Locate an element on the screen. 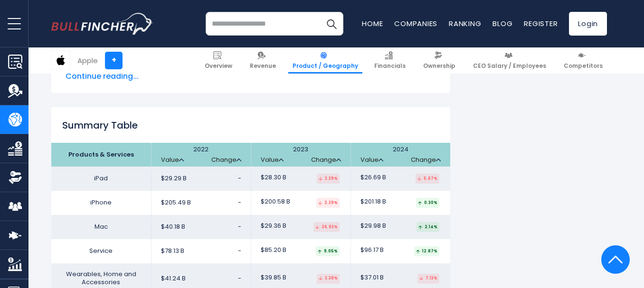  span: $85.20 B is located at coordinates (274, 250).